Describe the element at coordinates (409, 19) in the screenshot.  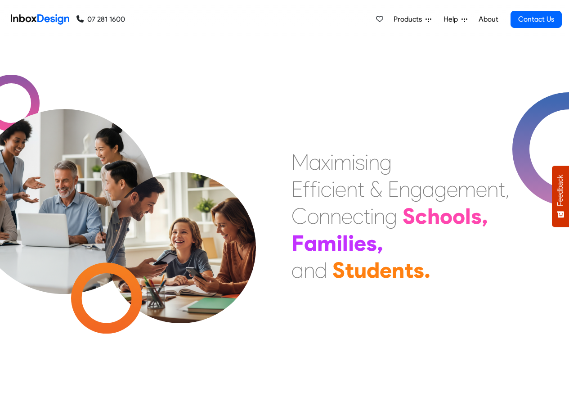
I see `span: Products` at that location.